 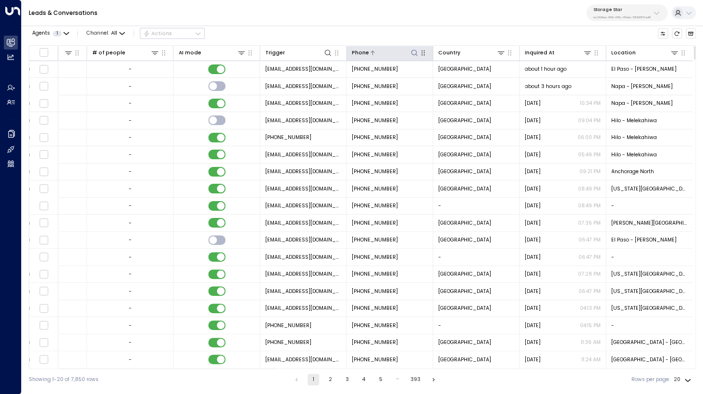 What do you see at coordinates (590, 171) in the screenshot?
I see `p: 09:21 PM` at bounding box center [590, 171].